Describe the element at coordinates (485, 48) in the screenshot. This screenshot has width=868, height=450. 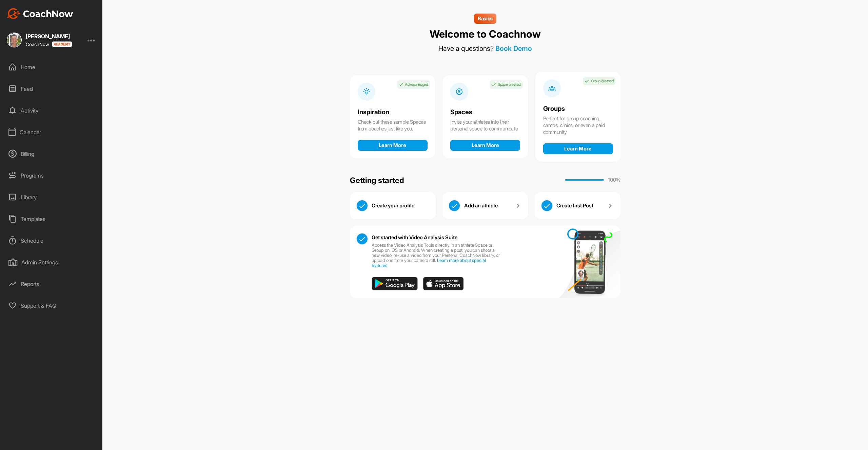
I see `div: Have a questions?` at that location.